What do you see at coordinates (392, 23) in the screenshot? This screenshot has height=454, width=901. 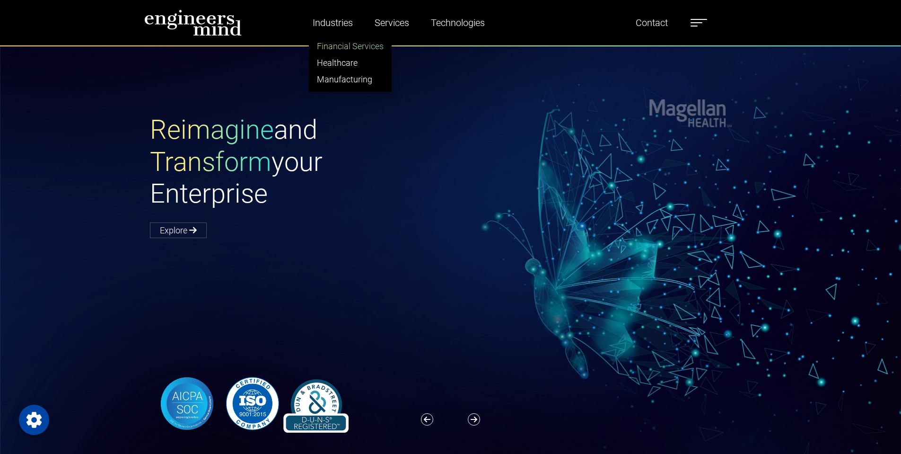 I see `a: Services` at bounding box center [392, 23].